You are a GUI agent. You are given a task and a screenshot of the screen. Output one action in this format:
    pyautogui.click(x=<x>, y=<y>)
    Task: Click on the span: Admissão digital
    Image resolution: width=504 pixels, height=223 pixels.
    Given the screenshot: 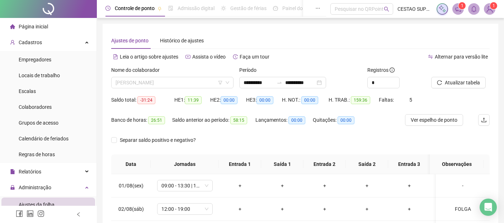 What is the action you would take?
    pyautogui.click(x=196, y=8)
    